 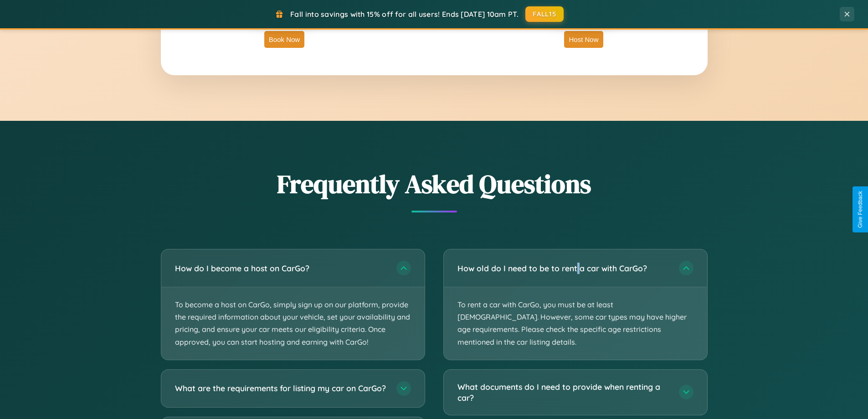 I want to click on h3: How do I become a host on CarGo?, so click(x=281, y=268).